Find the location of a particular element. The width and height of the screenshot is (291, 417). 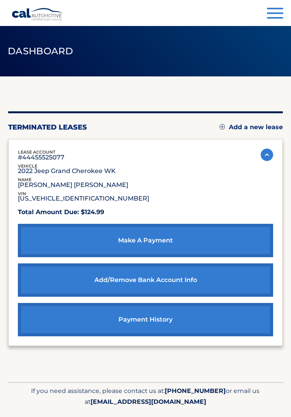

span: name is located at coordinates (24, 180).